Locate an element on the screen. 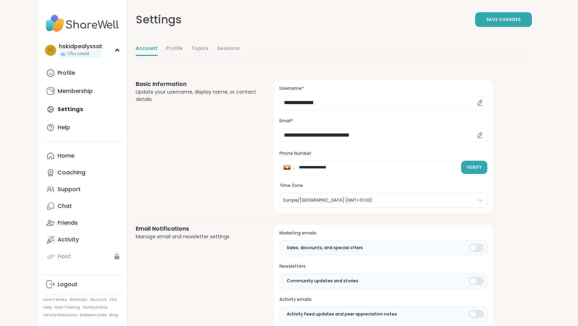 The height and width of the screenshot is (326, 578). span: Save Changes is located at coordinates (504, 20).